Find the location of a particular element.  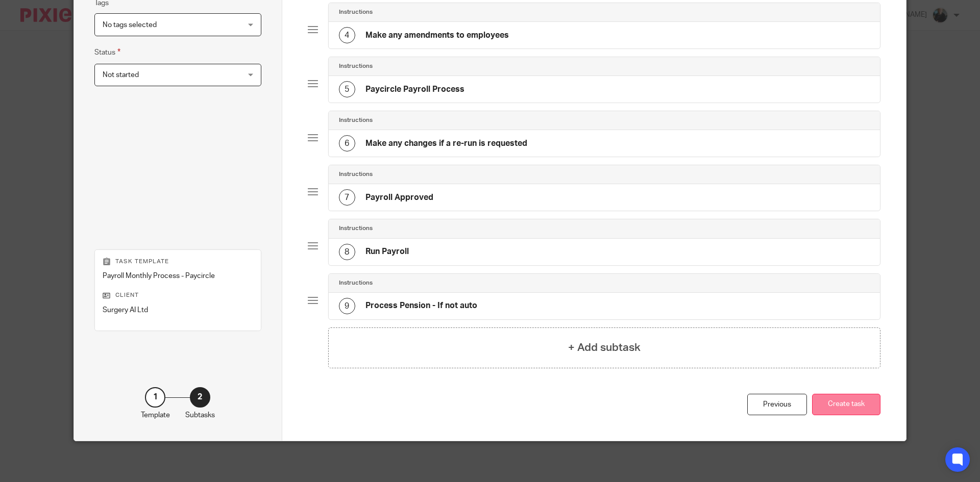

label: Status is located at coordinates (107, 52).